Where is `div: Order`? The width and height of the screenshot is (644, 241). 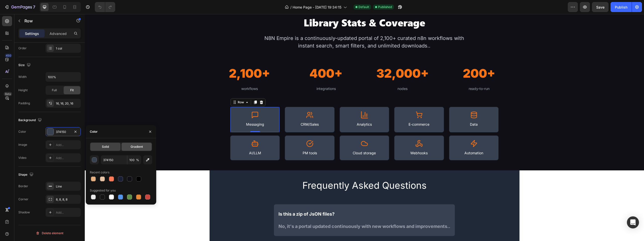 div: Order is located at coordinates (22, 48).